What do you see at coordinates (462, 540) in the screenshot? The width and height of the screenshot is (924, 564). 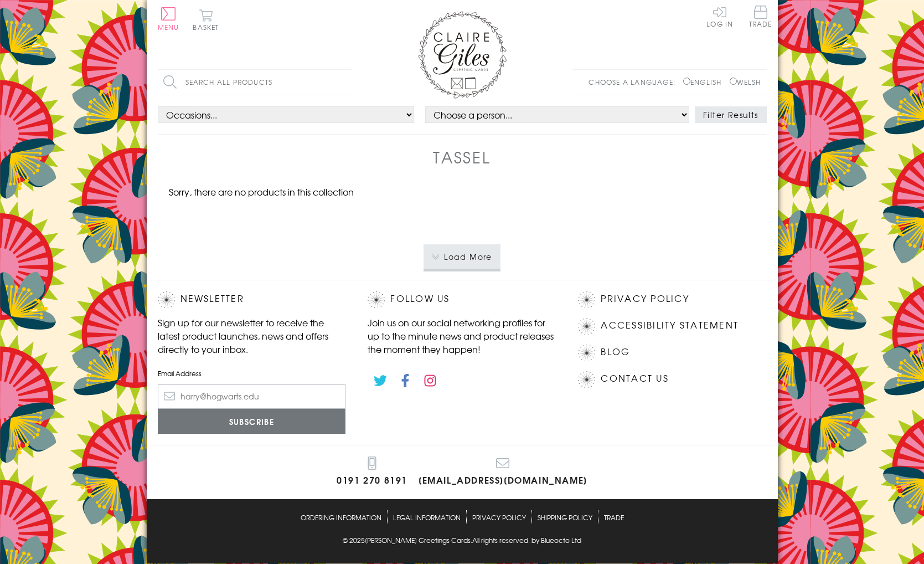 I see `p: © 2025 .` at bounding box center [462, 540].